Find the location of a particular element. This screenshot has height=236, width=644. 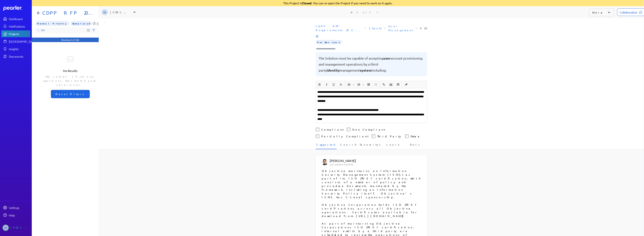

a: Insights is located at coordinates (16, 49).